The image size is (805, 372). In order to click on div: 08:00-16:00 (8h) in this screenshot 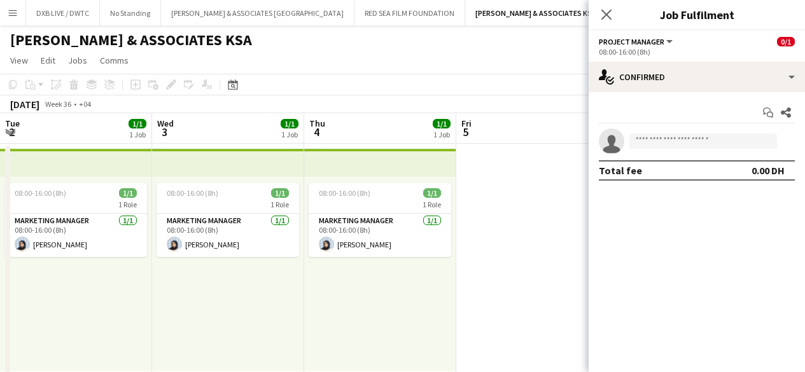, I will do `click(697, 52)`.